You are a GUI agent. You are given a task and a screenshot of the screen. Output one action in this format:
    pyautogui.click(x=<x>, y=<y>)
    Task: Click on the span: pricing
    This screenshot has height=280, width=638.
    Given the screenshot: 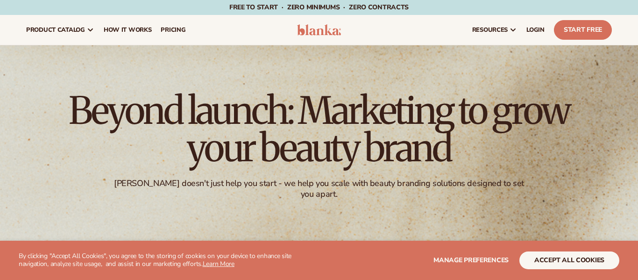 What is the action you would take?
    pyautogui.click(x=173, y=30)
    